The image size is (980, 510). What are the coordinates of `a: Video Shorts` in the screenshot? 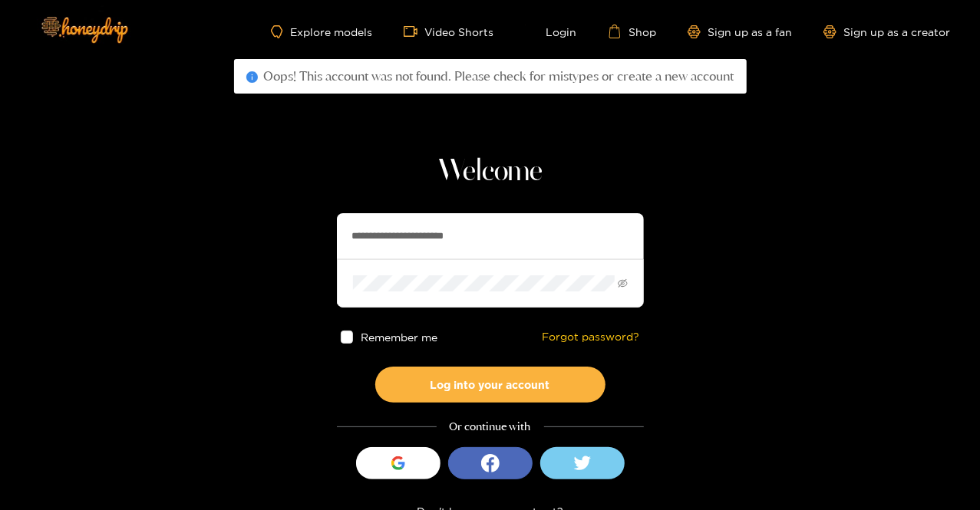 It's located at (449, 31).